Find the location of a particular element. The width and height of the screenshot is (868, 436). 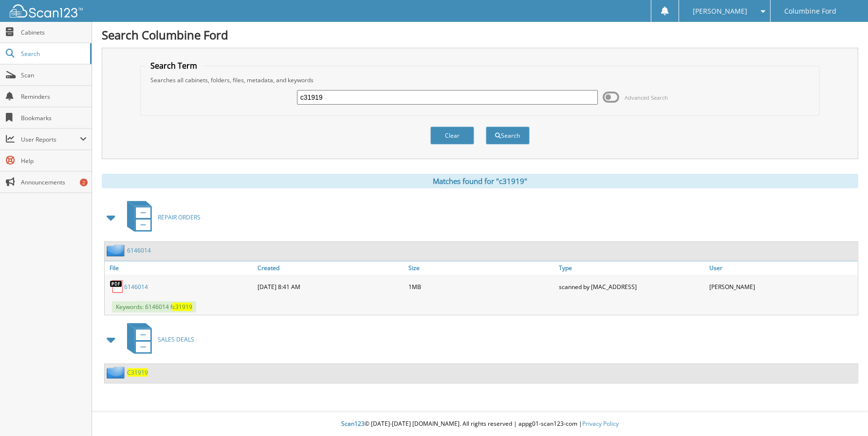

div: Searches all cabinets, folders, files, metadata, and keywords is located at coordinates (480, 80).